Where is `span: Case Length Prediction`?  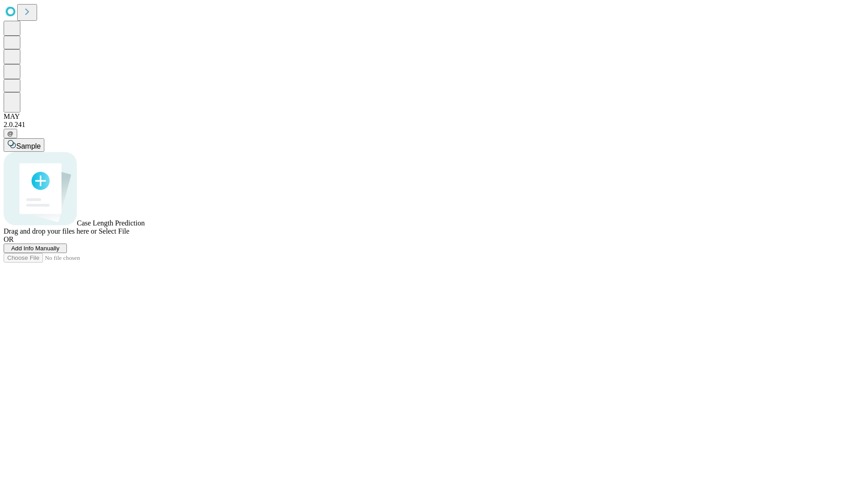 span: Case Length Prediction is located at coordinates (111, 223).